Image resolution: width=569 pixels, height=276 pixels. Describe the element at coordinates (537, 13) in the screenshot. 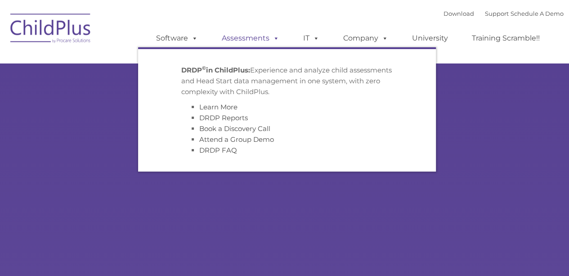

I see `a: Schedule A Demo` at that location.